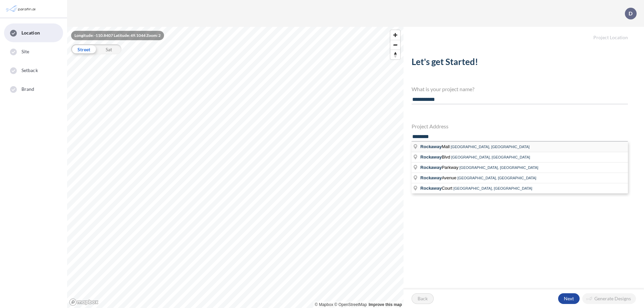 The width and height of the screenshot is (644, 308). Describe the element at coordinates (395, 35) in the screenshot. I see `span: Zoom in` at that location.